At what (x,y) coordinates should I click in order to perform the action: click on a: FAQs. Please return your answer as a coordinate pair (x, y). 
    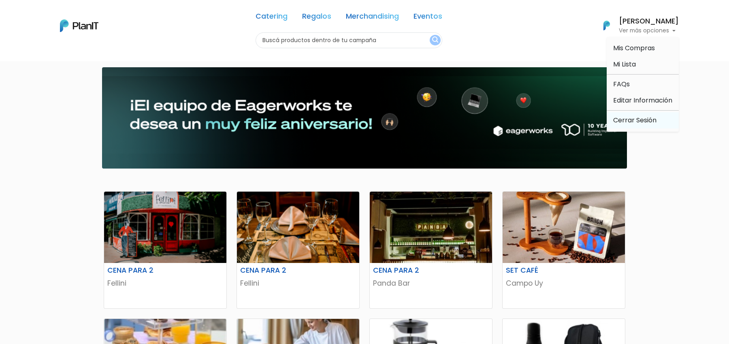
    Looking at the image, I should click on (643, 84).